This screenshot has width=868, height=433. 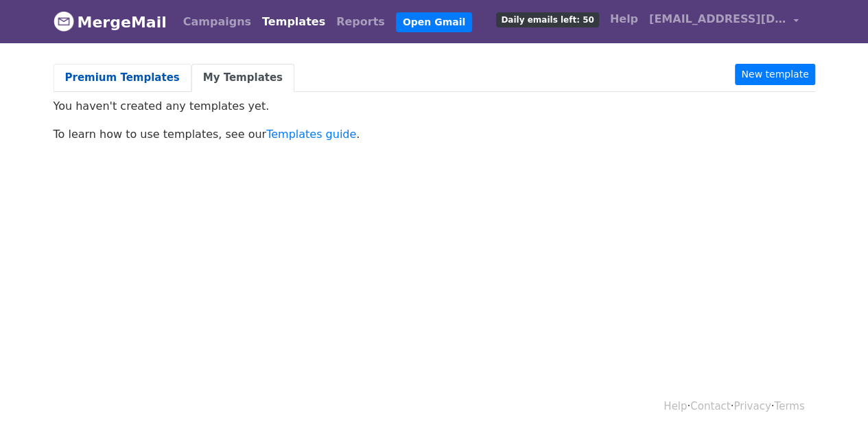 I want to click on a: MergeMail, so click(x=110, y=22).